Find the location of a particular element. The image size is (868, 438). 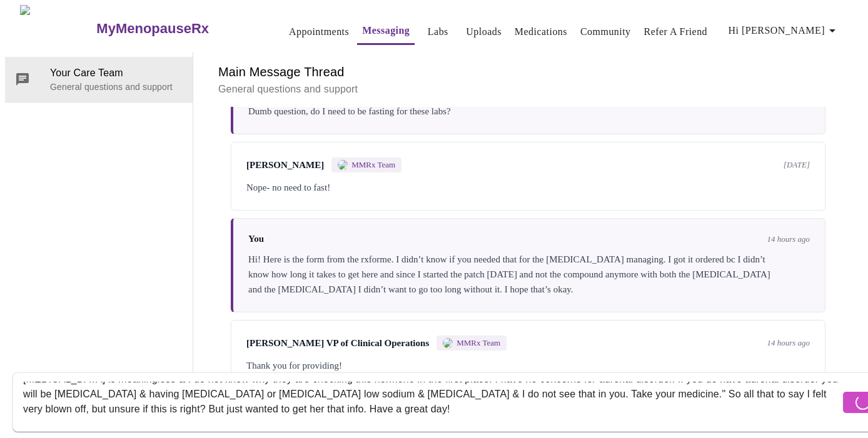

button: Community is located at coordinates (605, 32).